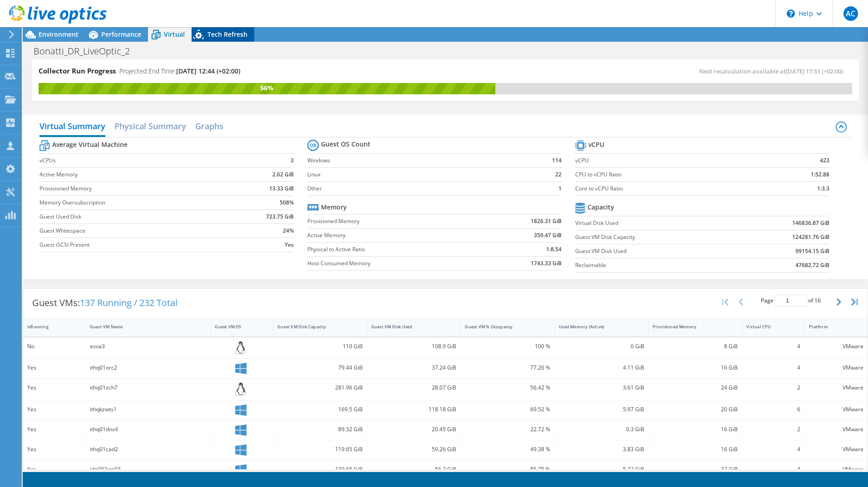  What do you see at coordinates (668, 175) in the screenshot?
I see `label: CPU to vCPU Ratio` at bounding box center [668, 175].